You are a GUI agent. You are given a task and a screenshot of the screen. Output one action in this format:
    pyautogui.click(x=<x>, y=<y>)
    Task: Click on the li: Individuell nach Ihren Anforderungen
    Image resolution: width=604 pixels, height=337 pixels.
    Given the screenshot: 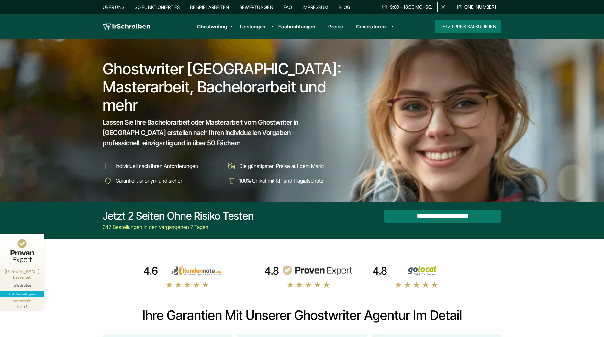 What is the action you would take?
    pyautogui.click(x=162, y=166)
    